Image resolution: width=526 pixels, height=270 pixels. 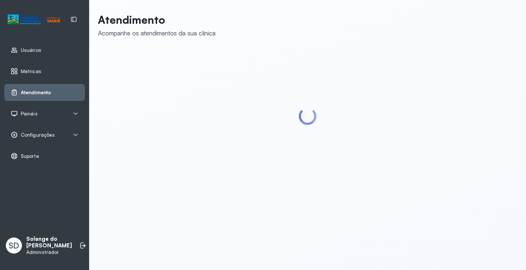 I want to click on span: Painéis, so click(x=29, y=114).